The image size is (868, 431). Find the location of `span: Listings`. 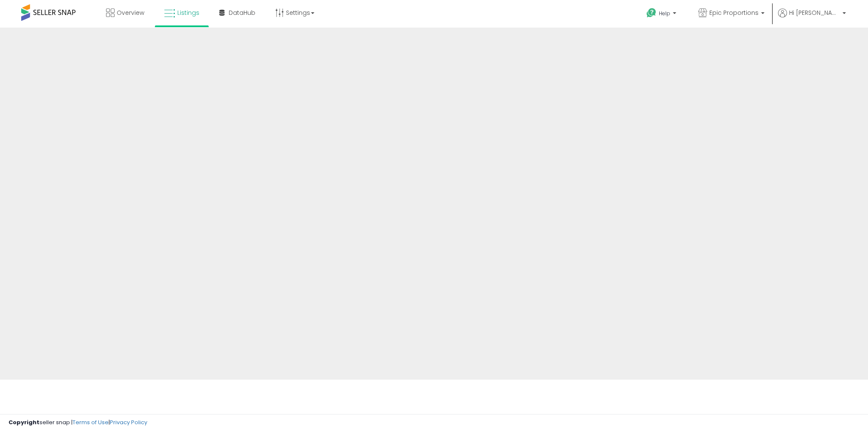

span: Listings is located at coordinates (189, 13).